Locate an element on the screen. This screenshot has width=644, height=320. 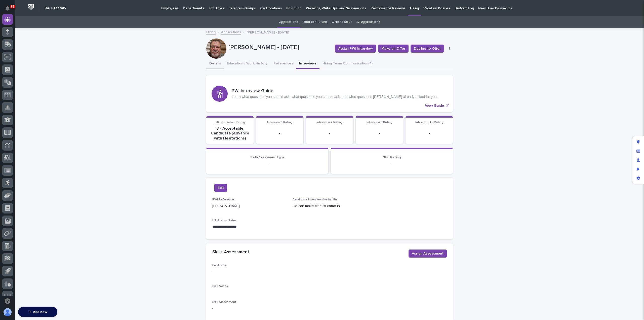
div: Manage fields and data is located at coordinates (638, 151).